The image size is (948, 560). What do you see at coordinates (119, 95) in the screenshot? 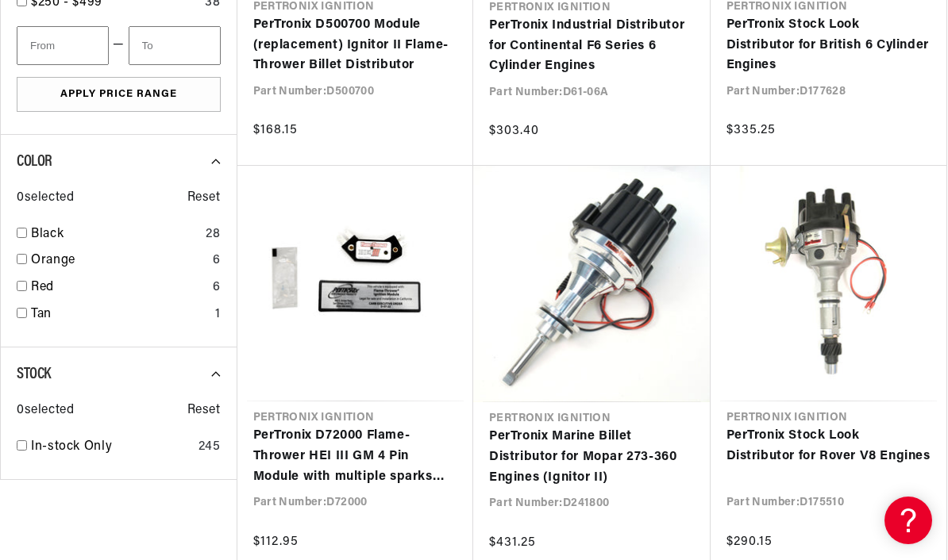
I see `button: Apply Price Range` at bounding box center [119, 95].